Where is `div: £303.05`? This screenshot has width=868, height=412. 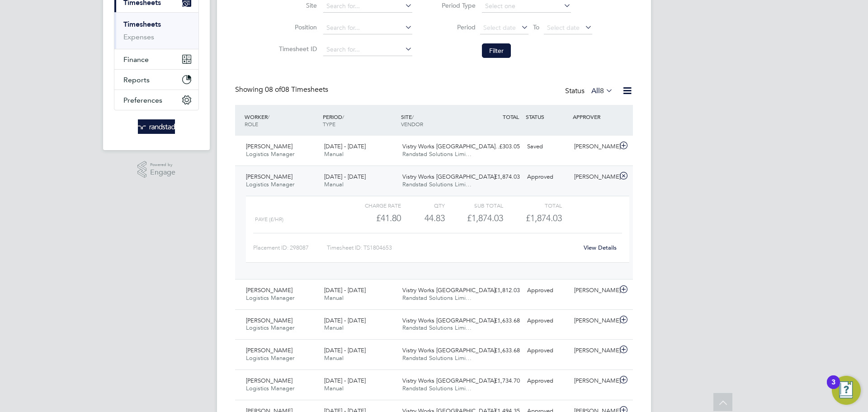
div: £303.05 is located at coordinates (500, 147).